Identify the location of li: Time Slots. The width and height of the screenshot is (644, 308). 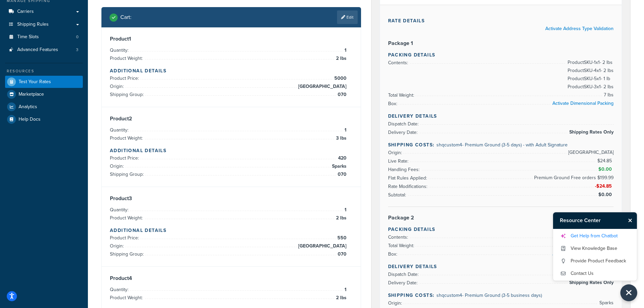
(44, 37).